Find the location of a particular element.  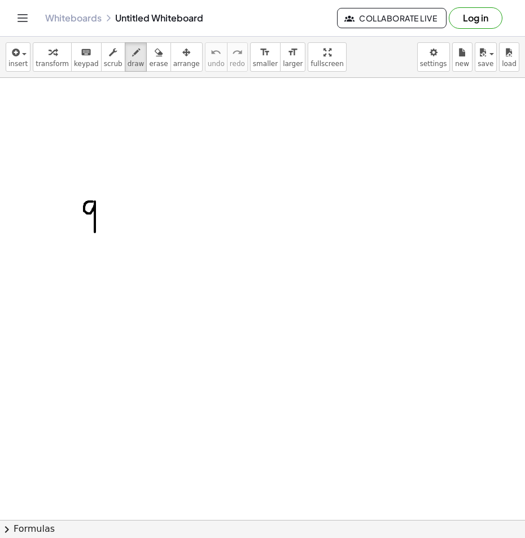

span: scrub is located at coordinates (113, 64).